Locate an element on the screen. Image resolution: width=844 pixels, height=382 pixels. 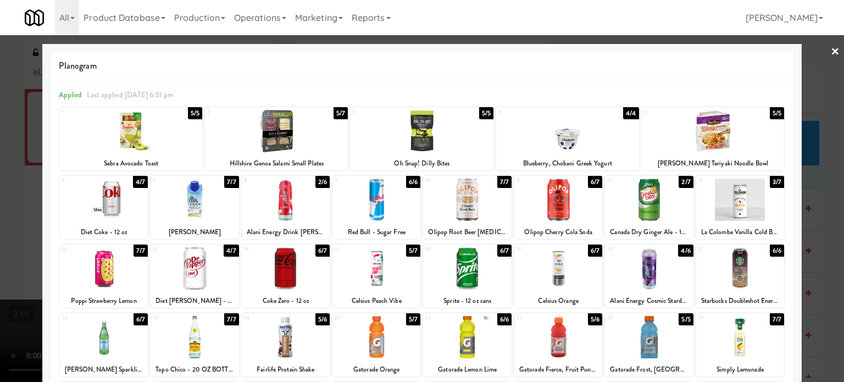
div: 216/6Starbucks Doubleshot Energy Caffe Mocha is located at coordinates (740, 276).